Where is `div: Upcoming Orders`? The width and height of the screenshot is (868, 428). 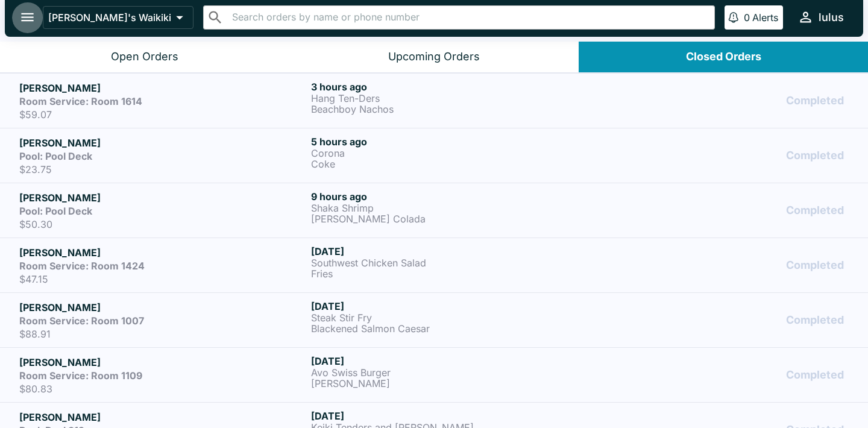
div: Upcoming Orders is located at coordinates (434, 57).